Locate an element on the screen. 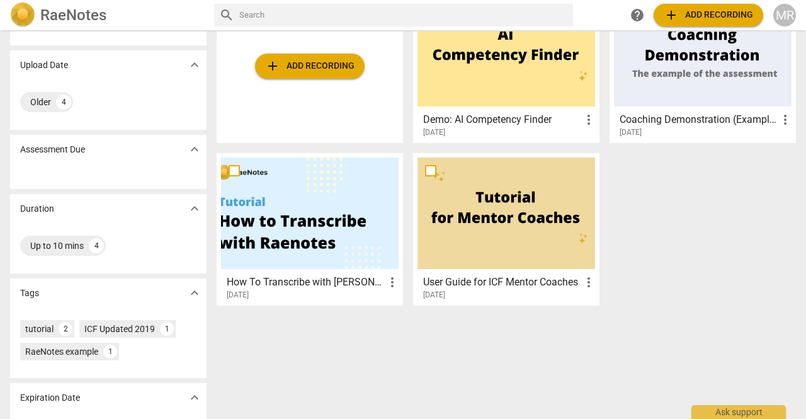  a: LogoRaeNotes is located at coordinates (107, 15).